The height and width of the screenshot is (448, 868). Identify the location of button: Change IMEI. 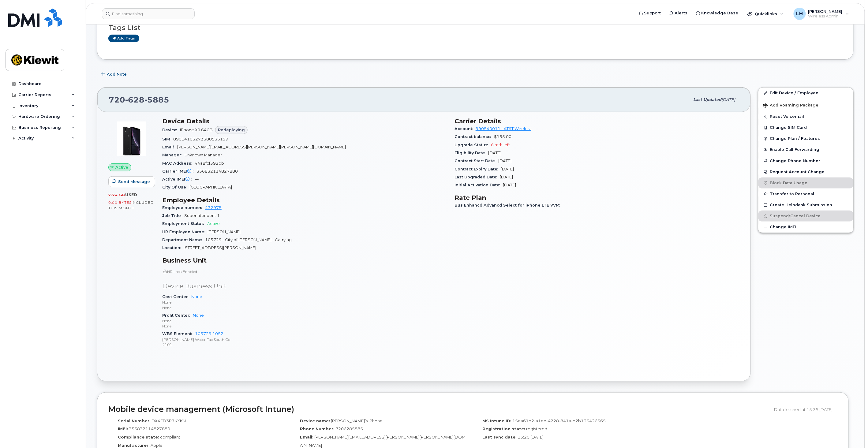
(806, 227).